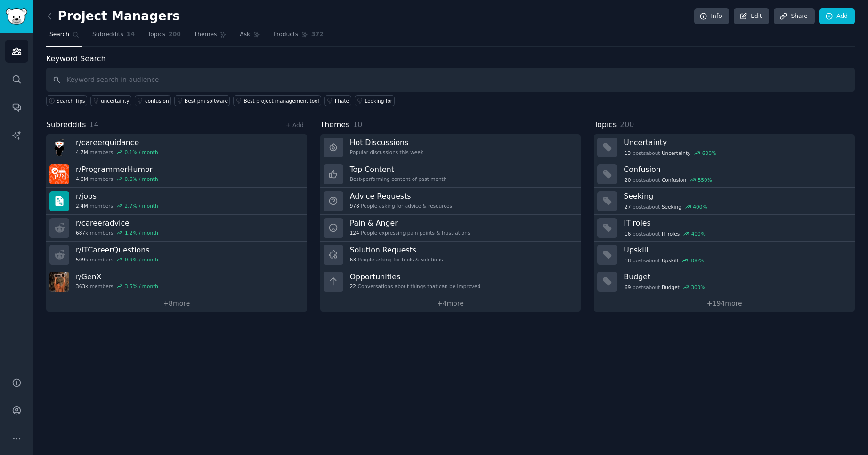 This screenshot has width=868, height=455. What do you see at coordinates (375, 100) in the screenshot?
I see `a: Looking for` at bounding box center [375, 100].